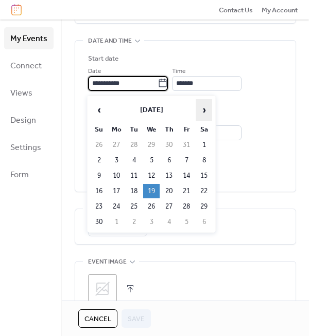 The width and height of the screenshot is (309, 336). What do you see at coordinates (169, 191) in the screenshot?
I see `td: 20` at bounding box center [169, 191].